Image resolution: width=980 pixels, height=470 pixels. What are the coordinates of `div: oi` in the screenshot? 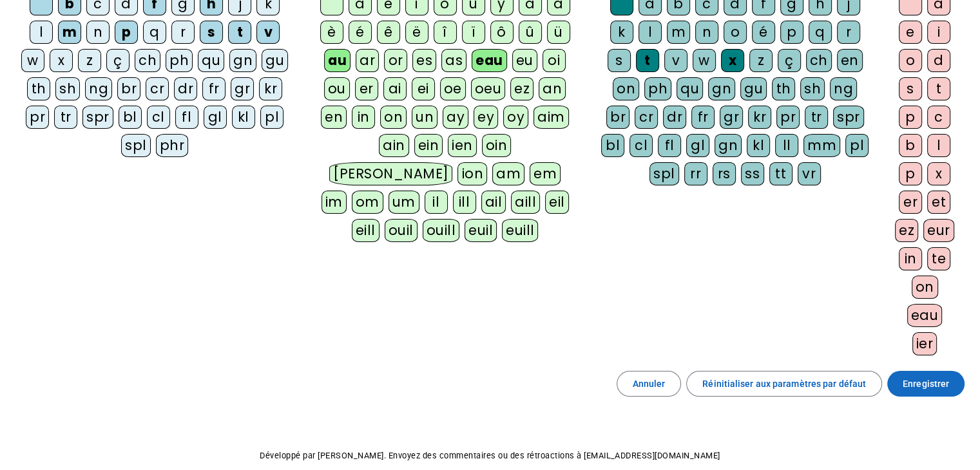 It's located at (554, 61).